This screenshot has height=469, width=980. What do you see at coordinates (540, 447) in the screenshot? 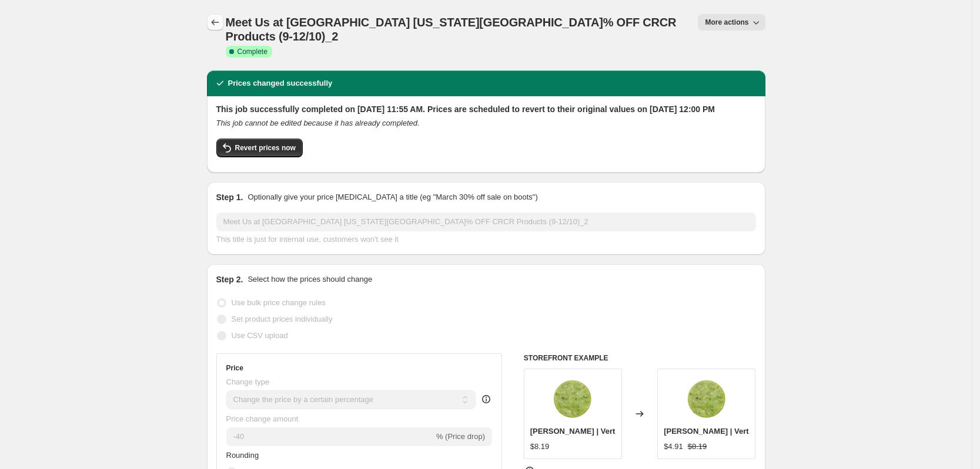
I see `div: $8.19` at bounding box center [540, 447].